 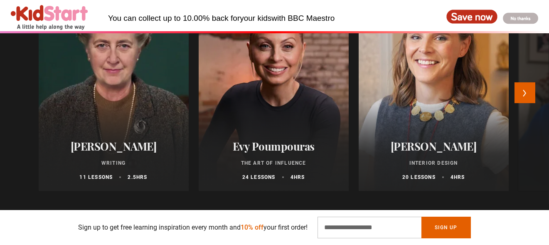 I want to click on span: your kids, so click(x=256, y=18).